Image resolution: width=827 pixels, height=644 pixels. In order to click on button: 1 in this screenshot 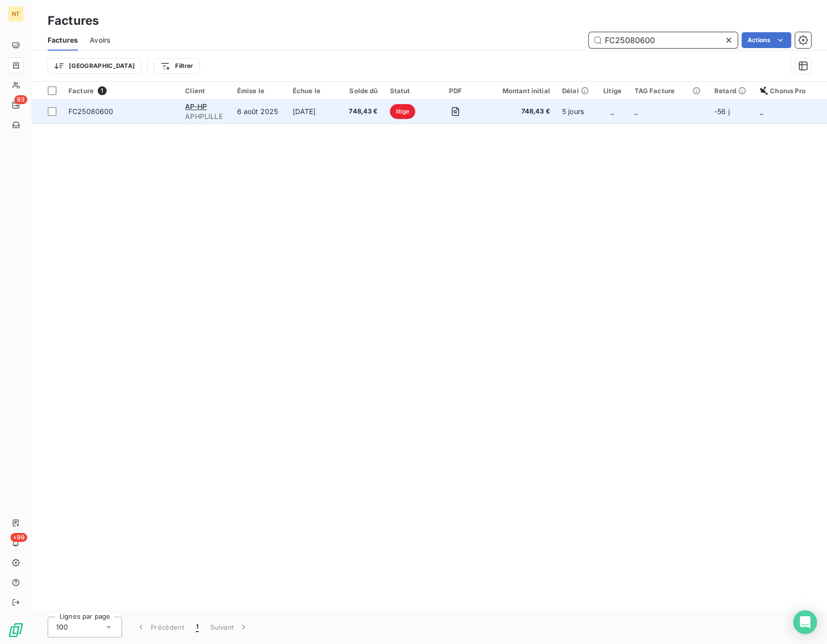, I will do `click(197, 628)`.